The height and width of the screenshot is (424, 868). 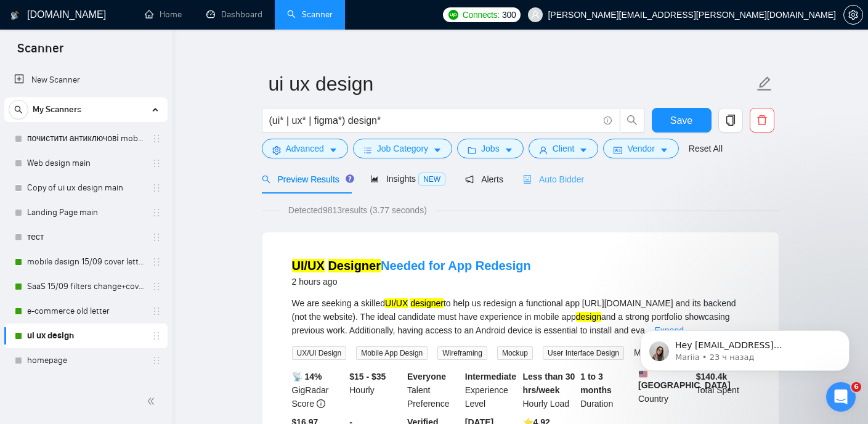 What do you see at coordinates (85, 212) in the screenshot?
I see `a: Landing Page main` at bounding box center [85, 212].